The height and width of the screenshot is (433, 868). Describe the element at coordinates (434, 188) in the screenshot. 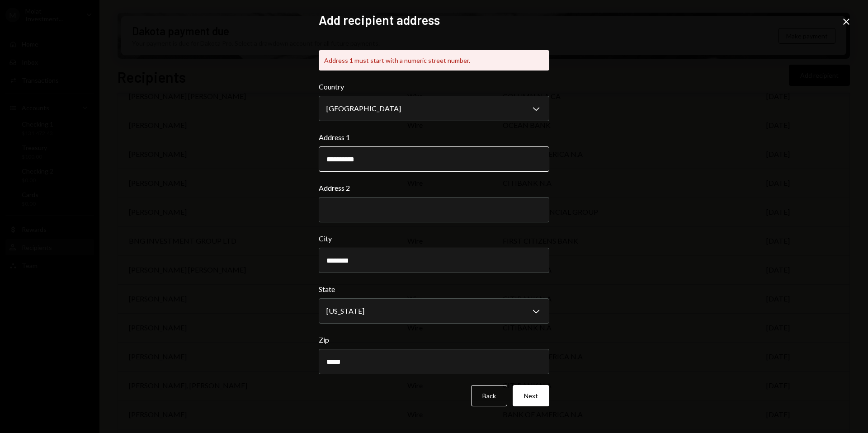

I see `label: Address 2` at that location.